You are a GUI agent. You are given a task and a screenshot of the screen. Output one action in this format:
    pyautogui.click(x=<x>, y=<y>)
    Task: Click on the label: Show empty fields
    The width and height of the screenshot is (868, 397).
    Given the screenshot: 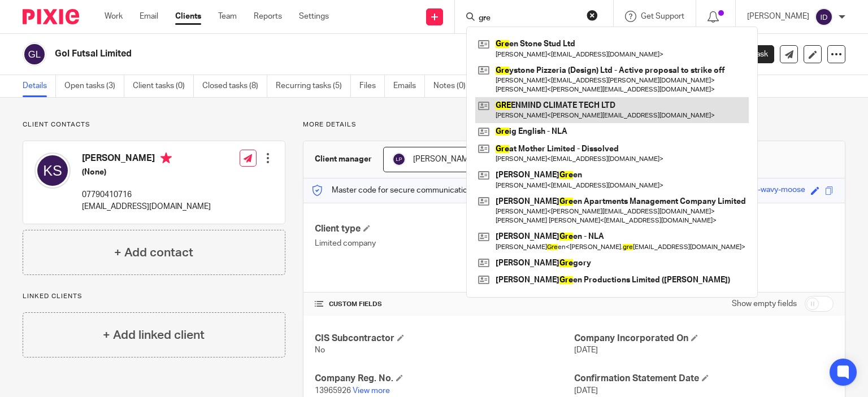 What is the action you would take?
    pyautogui.click(x=764, y=304)
    